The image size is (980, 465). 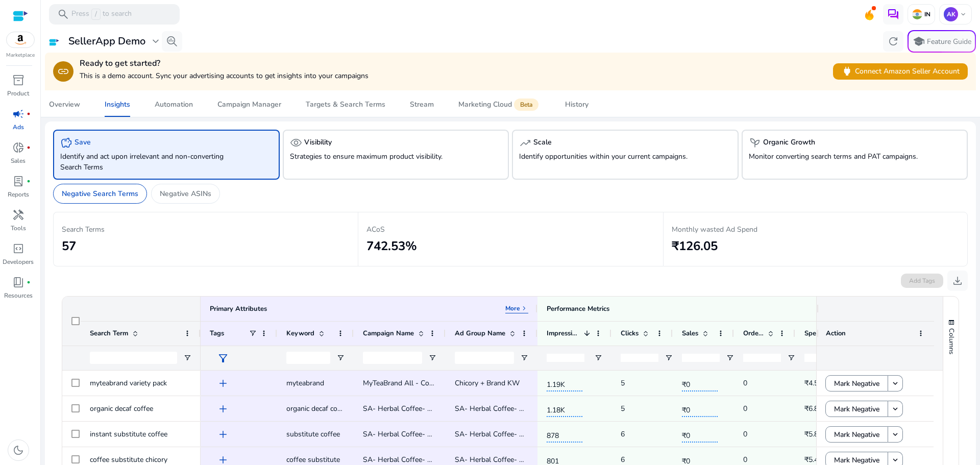 What do you see at coordinates (755, 143) in the screenshot?
I see `span: psychiatry` at bounding box center [755, 143].